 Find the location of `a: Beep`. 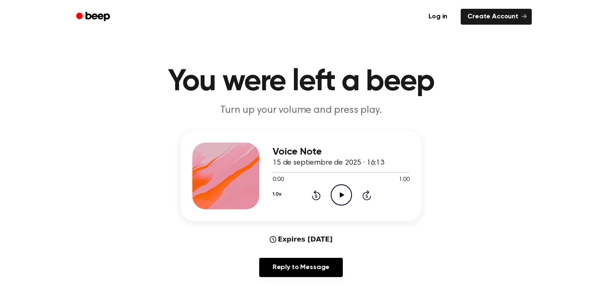

a: Beep is located at coordinates (94, 17).